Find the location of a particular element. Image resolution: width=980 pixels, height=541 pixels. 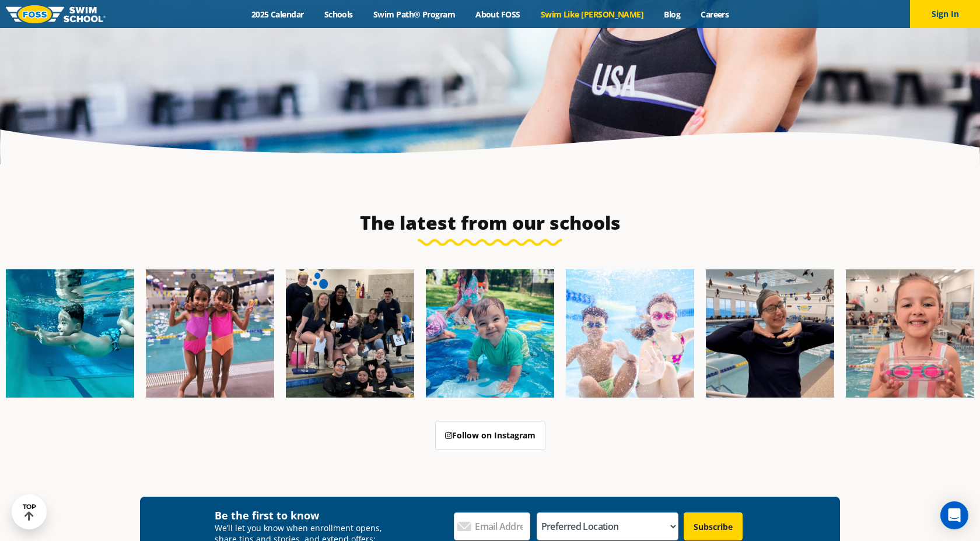

img: Fa25-Website-Images-600x600.png is located at coordinates (490, 334).